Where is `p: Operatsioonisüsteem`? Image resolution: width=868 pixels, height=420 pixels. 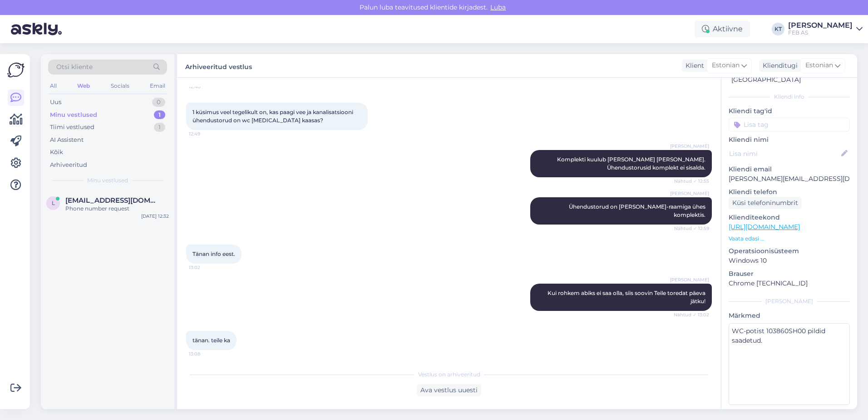
p: Operatsioonisüsteem is located at coordinates (788, 251).